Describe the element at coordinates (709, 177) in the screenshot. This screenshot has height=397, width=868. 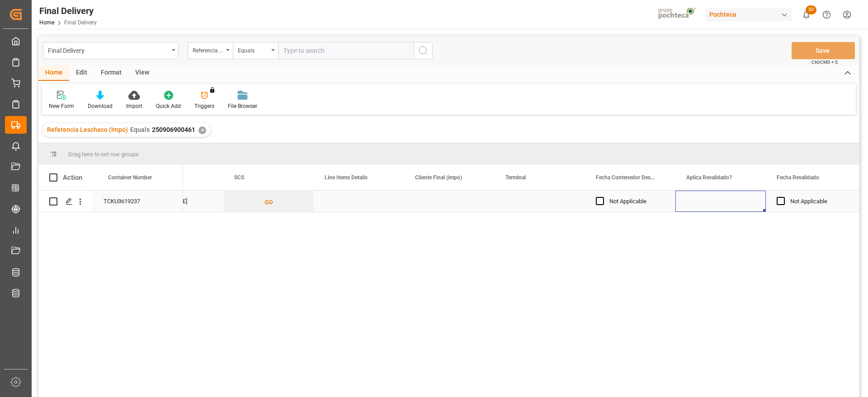
I see `span: Aplica Revalidado?` at that location.